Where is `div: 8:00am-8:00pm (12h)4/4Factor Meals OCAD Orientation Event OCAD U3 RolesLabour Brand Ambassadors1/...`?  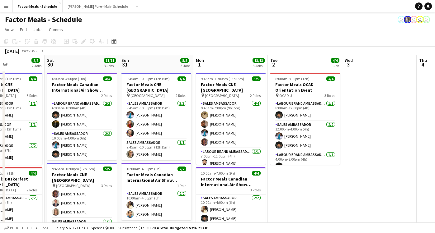 div: 8:00am-8:00pm (12h)4/4Factor Meals OCAD Orientation Event OCAD U3 RolesLabour Brand Ambassadors1/... is located at coordinates (305, 119).